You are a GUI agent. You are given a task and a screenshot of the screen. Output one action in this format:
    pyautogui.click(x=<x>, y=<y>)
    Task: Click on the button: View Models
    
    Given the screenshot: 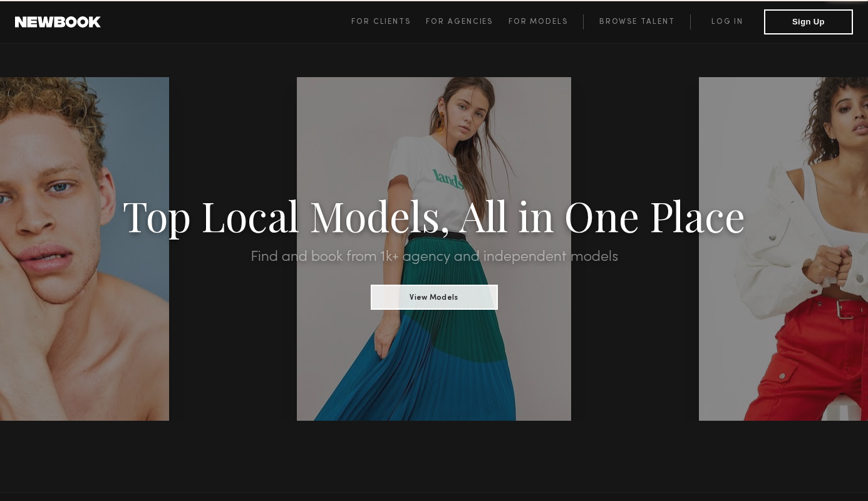 What is the action you would take?
    pyautogui.click(x=434, y=297)
    